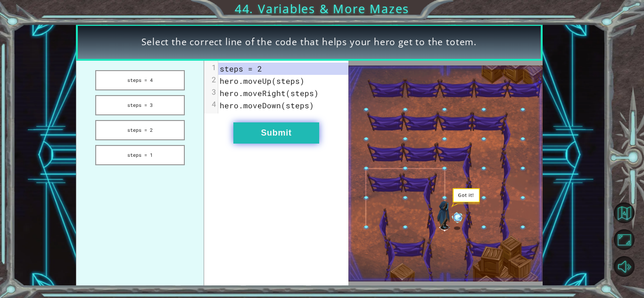 This screenshot has height=298, width=644. What do you see at coordinates (276, 133) in the screenshot?
I see `button: Submit` at bounding box center [276, 133].